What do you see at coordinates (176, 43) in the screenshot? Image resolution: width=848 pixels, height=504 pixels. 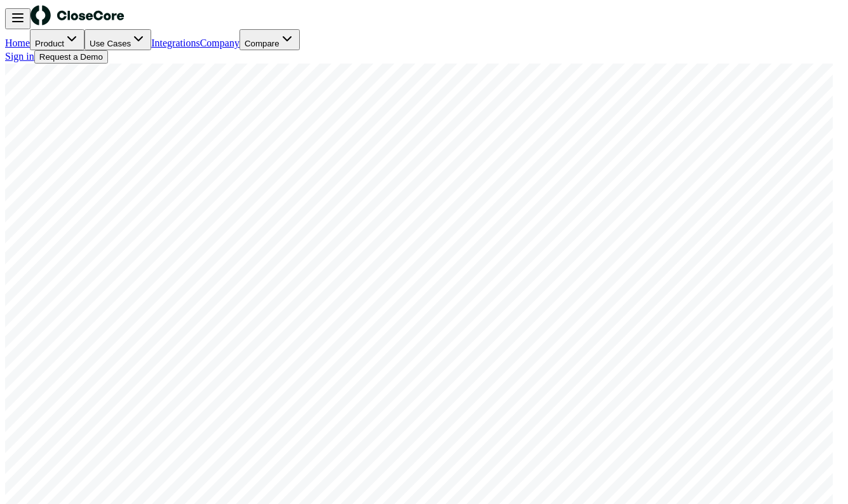 I see `a: Integrations` at bounding box center [176, 43].